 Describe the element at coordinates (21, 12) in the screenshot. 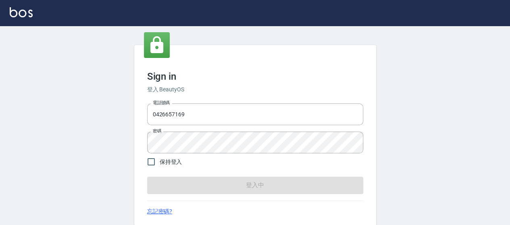

I see `img: Logo` at that location.